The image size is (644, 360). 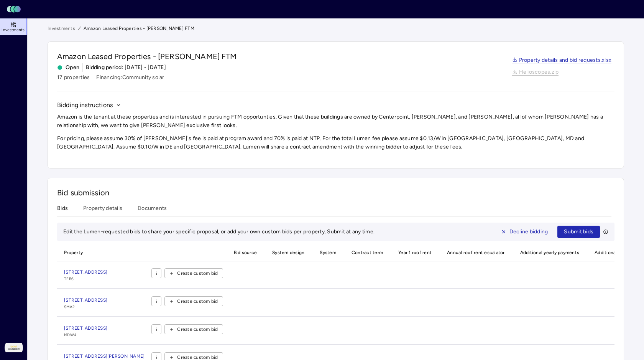 What do you see at coordinates (336, 121) in the screenshot?
I see `p: Amazon is the tenant at these properties and is interested in pursuing FTM opportunties. Given th...` at bounding box center [336, 121].